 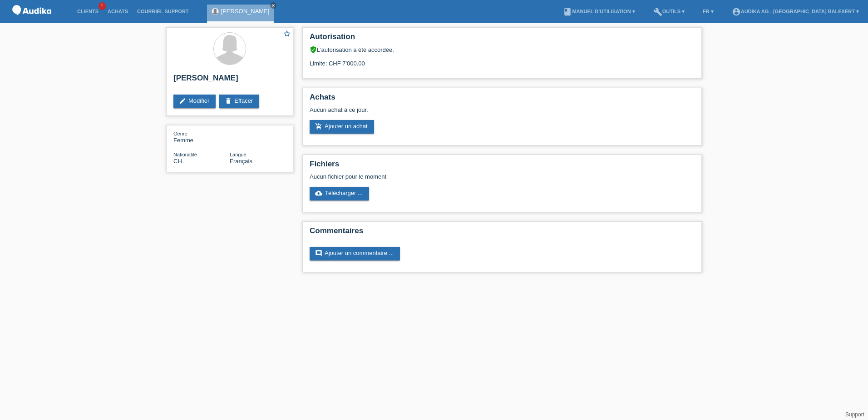 I want to click on a: Achats, so click(x=117, y=11).